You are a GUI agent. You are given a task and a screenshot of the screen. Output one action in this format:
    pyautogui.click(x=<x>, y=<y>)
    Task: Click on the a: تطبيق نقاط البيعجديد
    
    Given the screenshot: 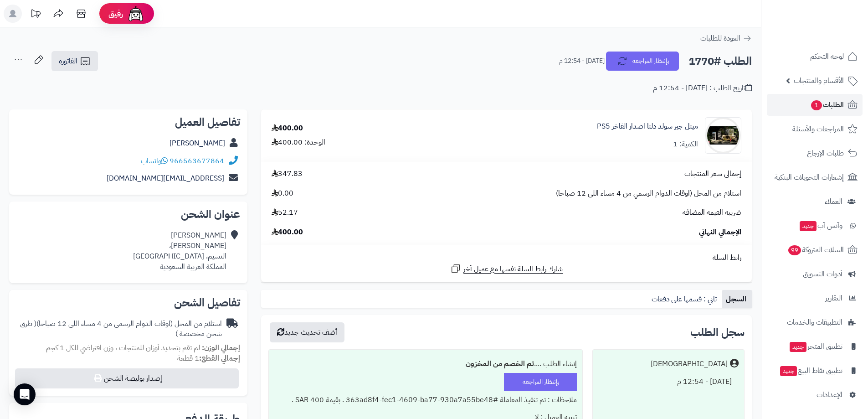 What is the action you would take?
    pyautogui.click(x=814, y=371)
    